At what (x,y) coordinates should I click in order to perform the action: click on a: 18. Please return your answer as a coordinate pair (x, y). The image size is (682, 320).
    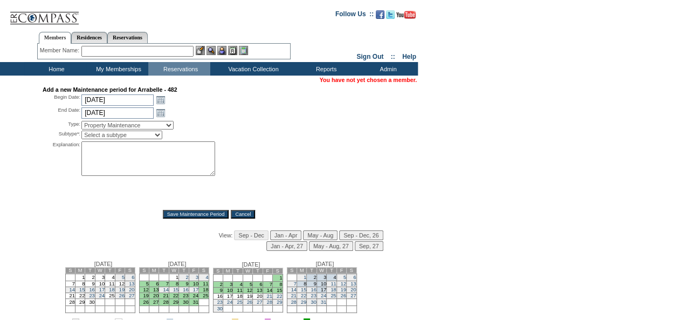
    Looking at the image, I should click on (333, 290).